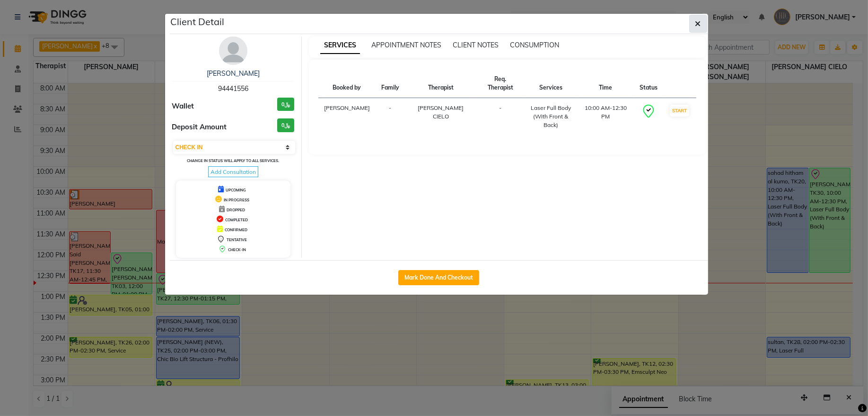 This screenshot has width=868, height=416. I want to click on span: 94441556, so click(233, 89).